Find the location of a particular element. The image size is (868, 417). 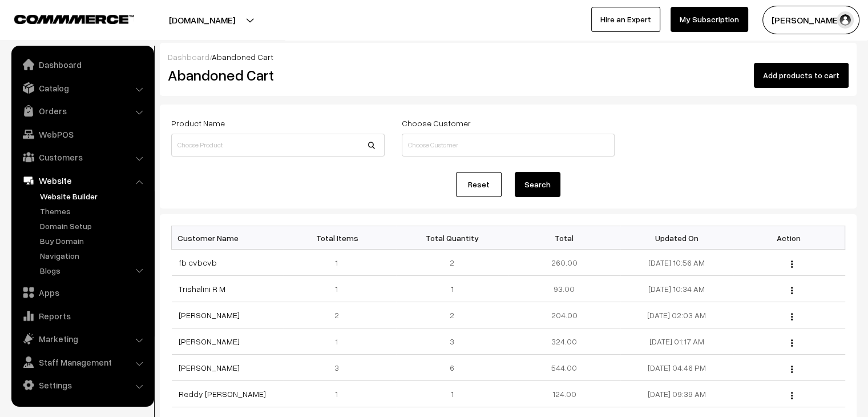

h2: Abandoned Cart is located at coordinates (276, 75).